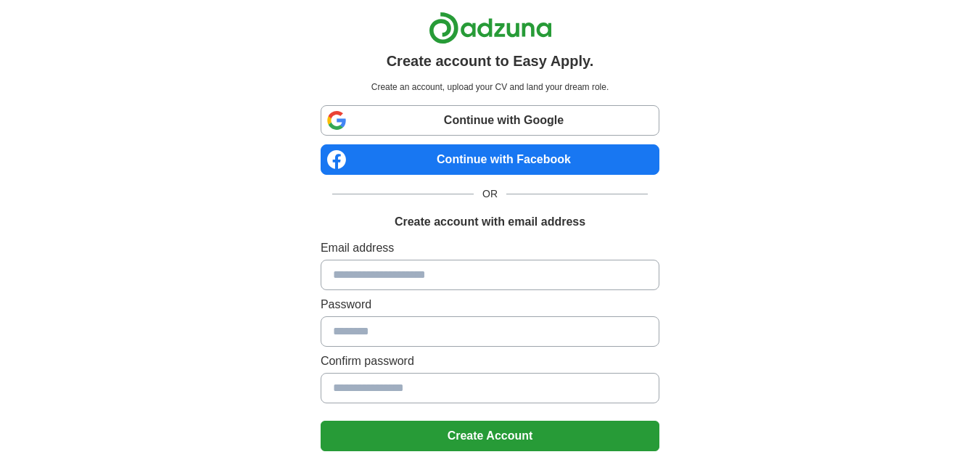  I want to click on span: OR, so click(489, 194).